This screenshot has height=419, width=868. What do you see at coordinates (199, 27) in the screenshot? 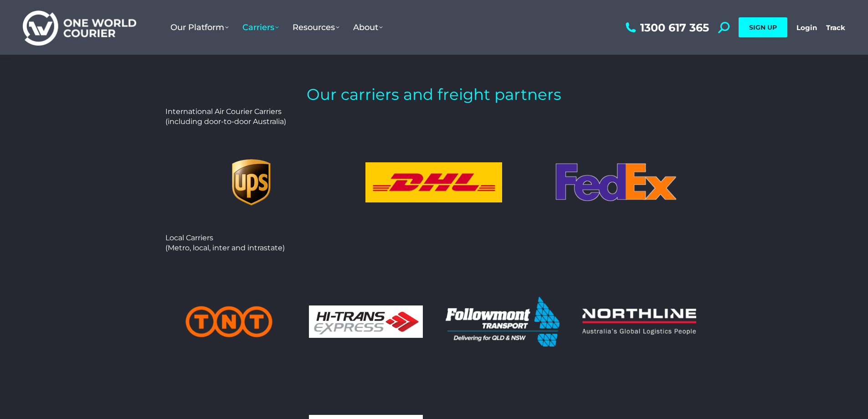
I see `a: Our Platform` at bounding box center [199, 27].